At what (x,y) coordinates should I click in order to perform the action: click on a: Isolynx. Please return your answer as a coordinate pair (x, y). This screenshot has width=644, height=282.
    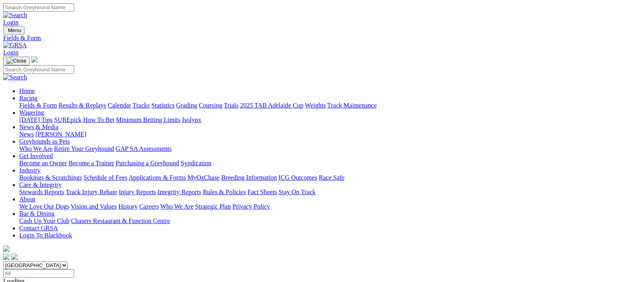
    Looking at the image, I should click on (191, 120).